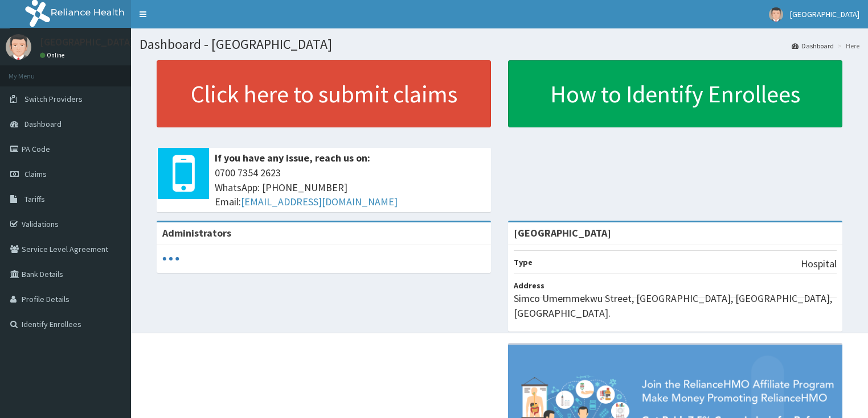 Image resolution: width=868 pixels, height=418 pixels. I want to click on span: Switch Providers, so click(53, 99).